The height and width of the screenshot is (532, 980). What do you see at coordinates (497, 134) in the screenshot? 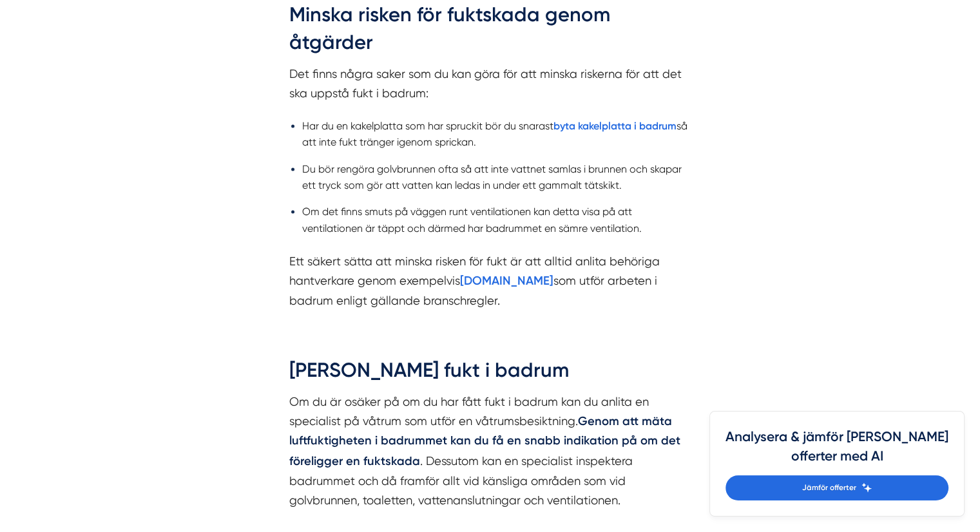
I see `li: Har du en kakelplatta som har spruckit bör du snarast så att inte fukt tränger igenom sprickan.` at bounding box center [497, 134].